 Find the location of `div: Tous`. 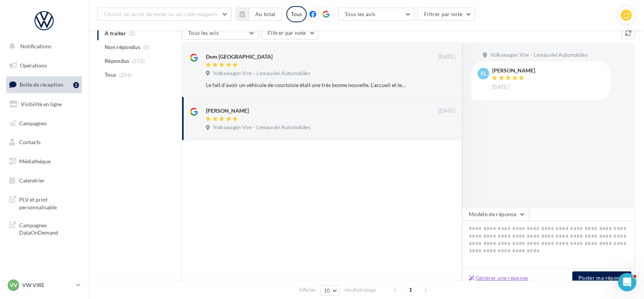

div: Tous is located at coordinates (296, 14).